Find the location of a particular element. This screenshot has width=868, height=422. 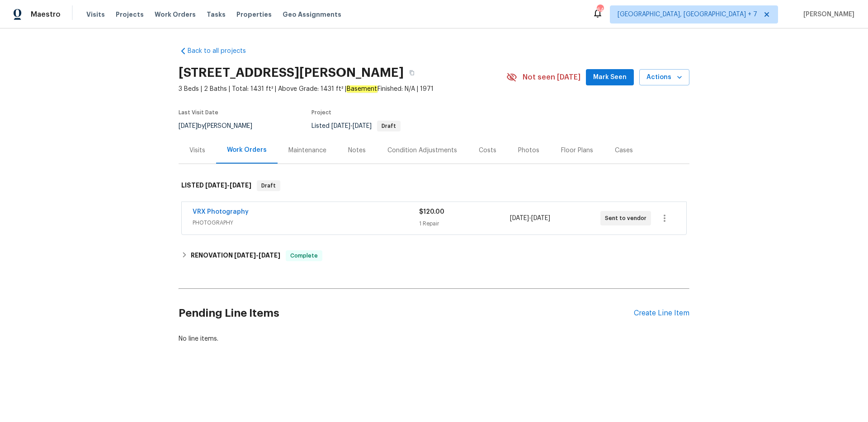

button: Copy Address is located at coordinates (412, 72).